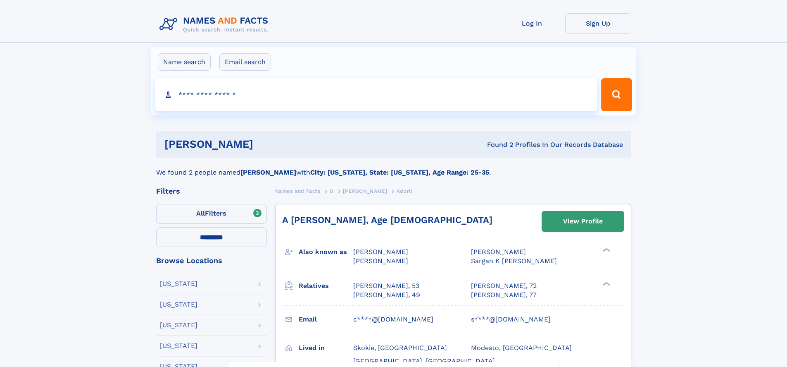 This screenshot has width=787, height=367. I want to click on span: Adoril, so click(405, 191).